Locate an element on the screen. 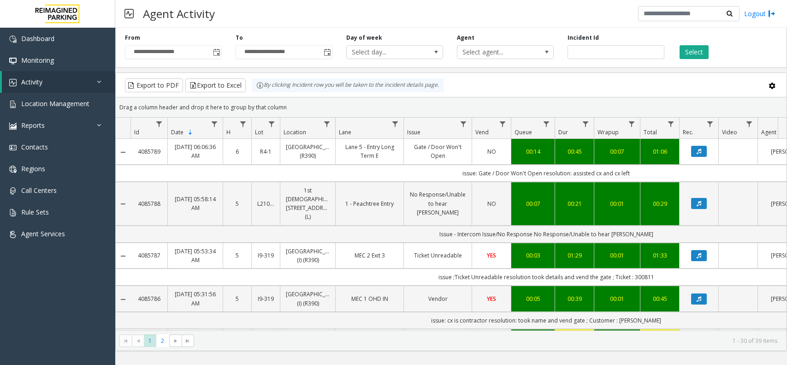  span: Activity is located at coordinates (32, 82).